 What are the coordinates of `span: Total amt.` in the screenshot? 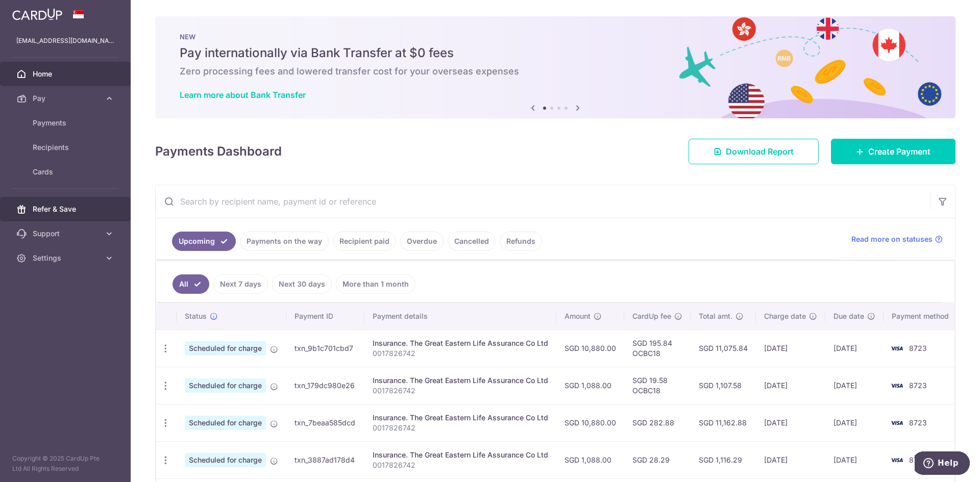 It's located at (715, 316).